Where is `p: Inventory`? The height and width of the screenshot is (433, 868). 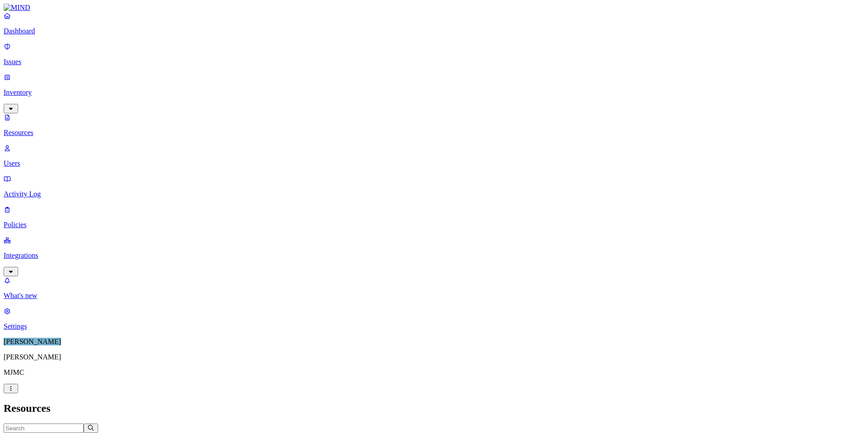
p: Inventory is located at coordinates (434, 93).